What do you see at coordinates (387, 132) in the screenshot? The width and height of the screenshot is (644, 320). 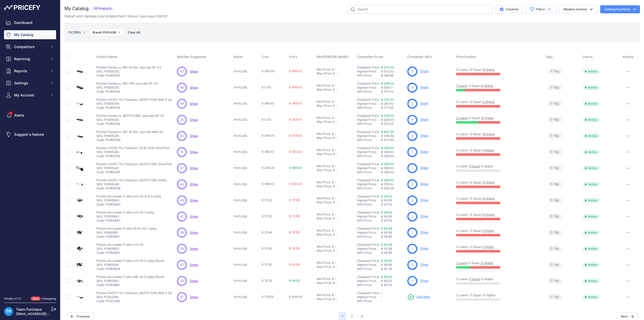 I see `a: € 457.00` at bounding box center [387, 132].